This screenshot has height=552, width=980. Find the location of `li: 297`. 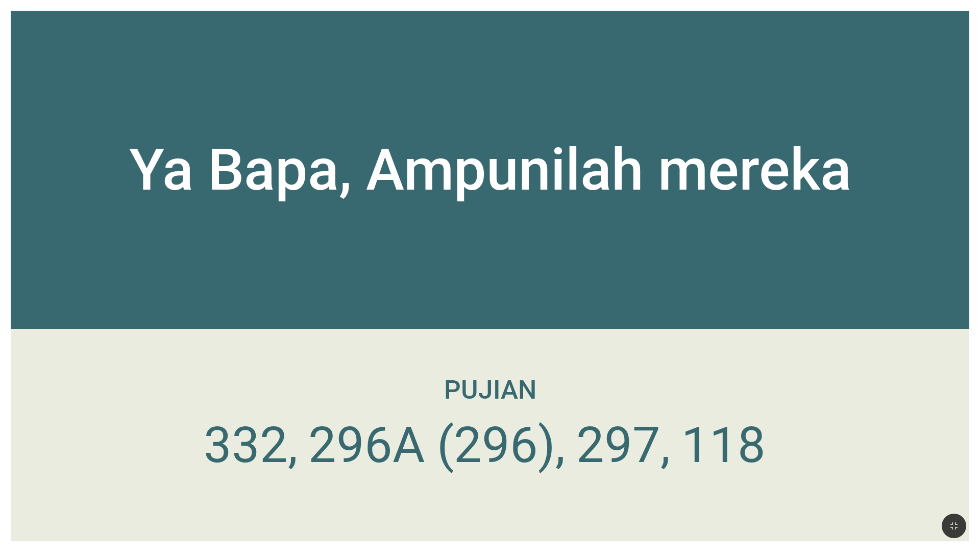

li: 297 is located at coordinates (624, 445).